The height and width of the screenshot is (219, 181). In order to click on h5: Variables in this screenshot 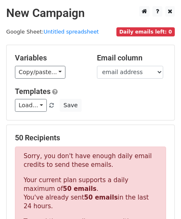, I will do `click(50, 58)`.